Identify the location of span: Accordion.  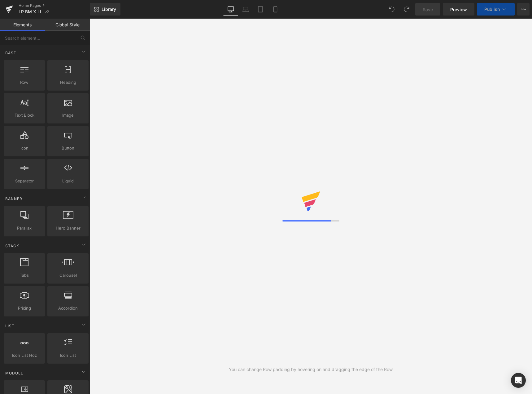
(68, 308).